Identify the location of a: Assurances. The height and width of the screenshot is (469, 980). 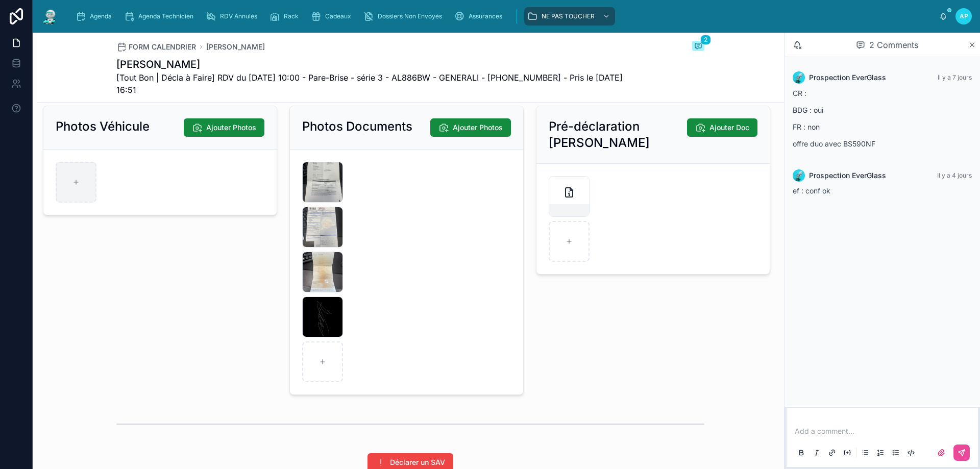
(480, 16).